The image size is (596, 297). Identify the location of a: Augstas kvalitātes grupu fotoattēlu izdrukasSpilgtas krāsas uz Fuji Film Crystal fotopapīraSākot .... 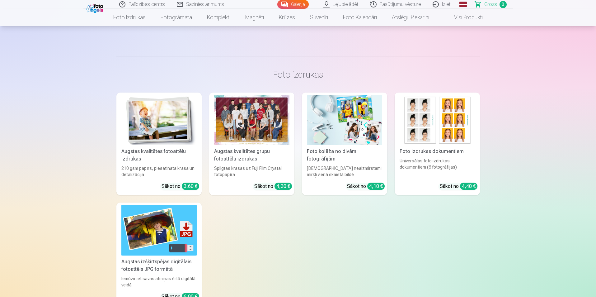
(252, 144).